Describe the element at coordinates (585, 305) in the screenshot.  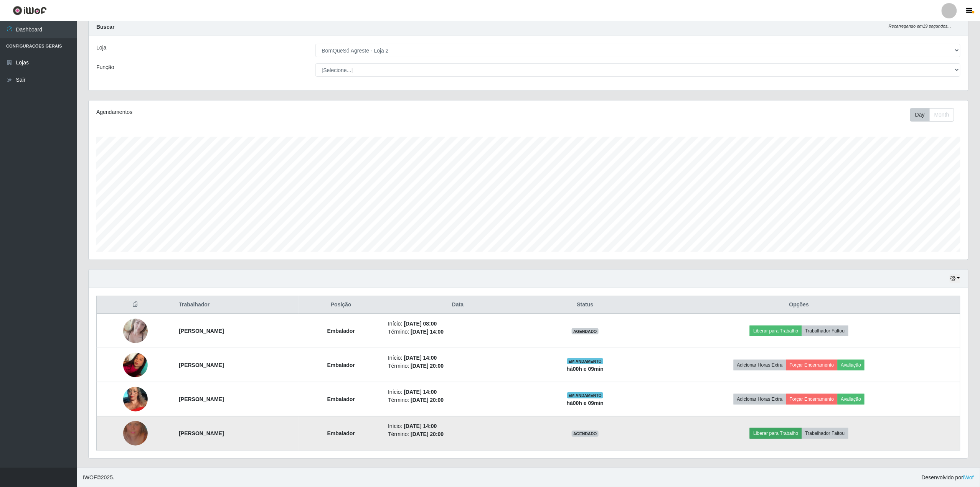
I see `th: Status` at that location.